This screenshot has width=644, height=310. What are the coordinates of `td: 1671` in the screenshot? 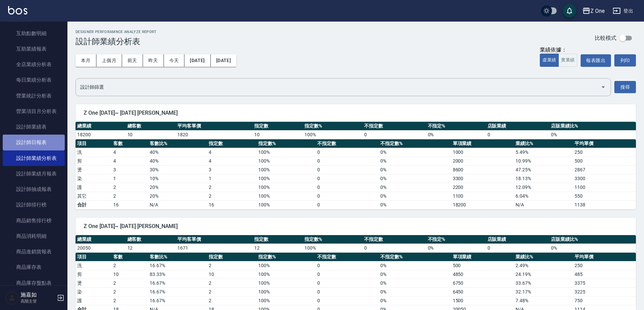 It's located at (214, 248).